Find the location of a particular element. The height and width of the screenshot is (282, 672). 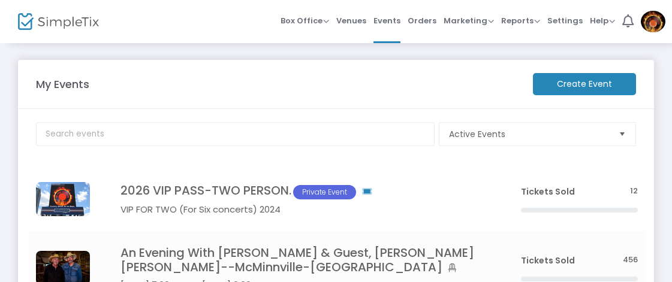

h5: VIP FOR TWO (For Six concerts) 2024 is located at coordinates (303, 210).